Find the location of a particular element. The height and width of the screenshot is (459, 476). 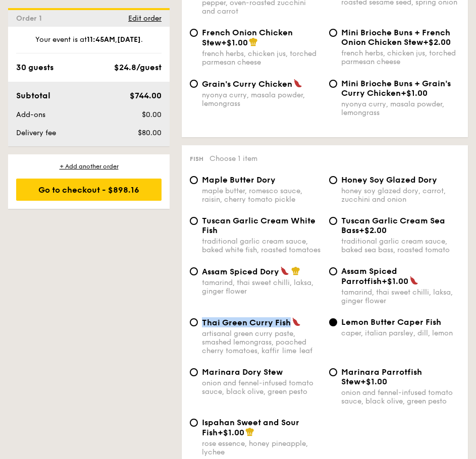

span: Maple Butter Dory is located at coordinates (239, 180).